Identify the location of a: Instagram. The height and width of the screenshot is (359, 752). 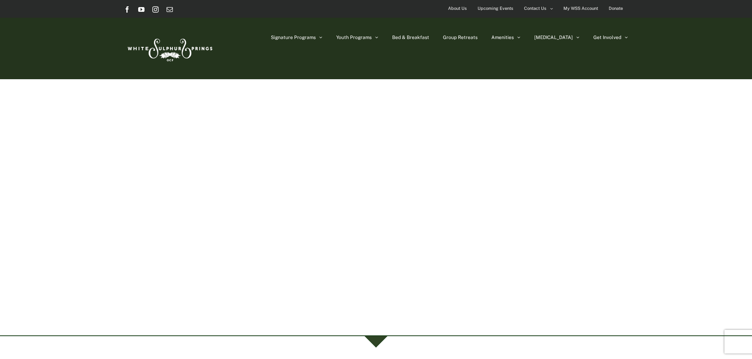
(156, 9).